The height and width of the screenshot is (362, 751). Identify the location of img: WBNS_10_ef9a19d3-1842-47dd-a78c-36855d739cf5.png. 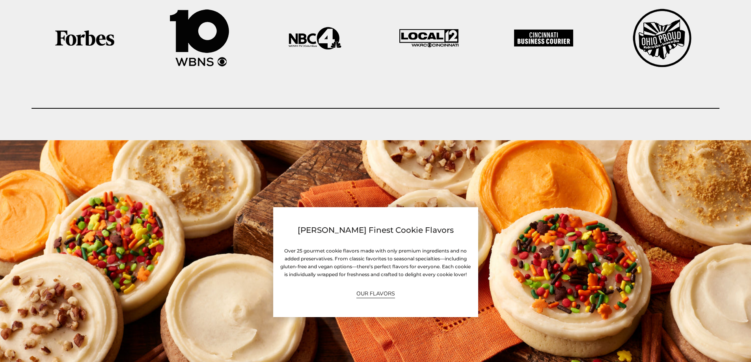
(200, 38).